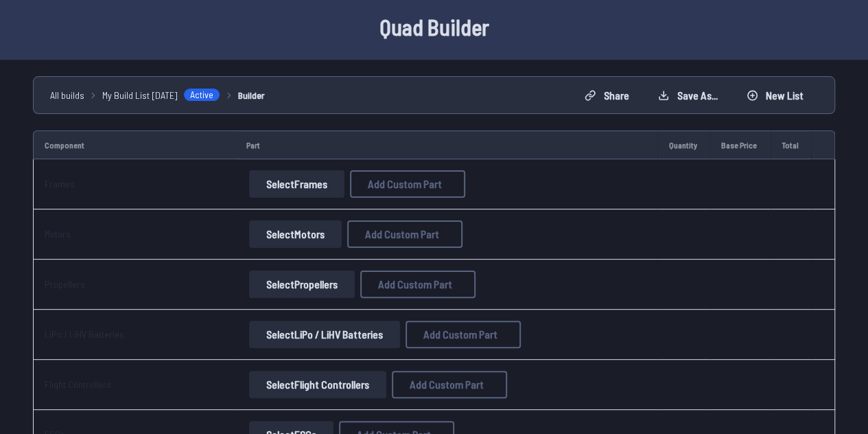 The width and height of the screenshot is (868, 434). Describe the element at coordinates (687, 95) in the screenshot. I see `button: Save as...` at that location.